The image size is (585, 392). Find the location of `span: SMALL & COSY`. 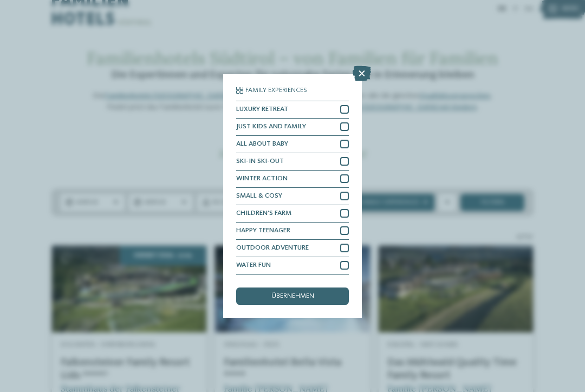

span: SMALL & COSY is located at coordinates (259, 196).